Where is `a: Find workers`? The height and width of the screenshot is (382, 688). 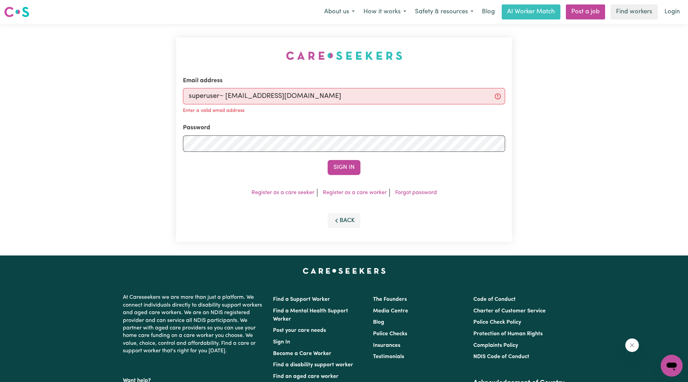
a: Find workers is located at coordinates (634, 12).